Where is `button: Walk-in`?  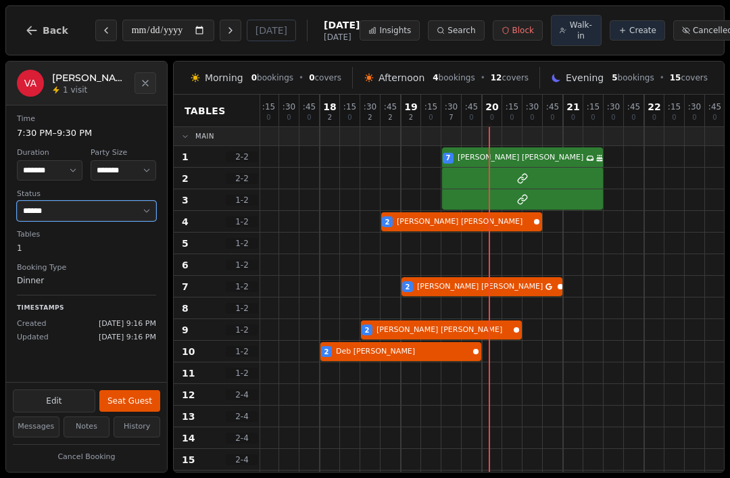 button: Walk-in is located at coordinates (576, 30).